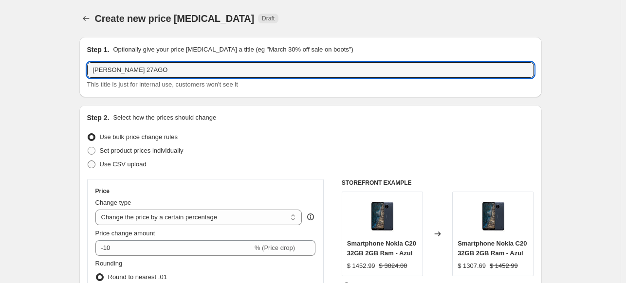 The image size is (626, 283). Describe the element at coordinates (164, 118) in the screenshot. I see `p: Select how the prices should change` at that location.